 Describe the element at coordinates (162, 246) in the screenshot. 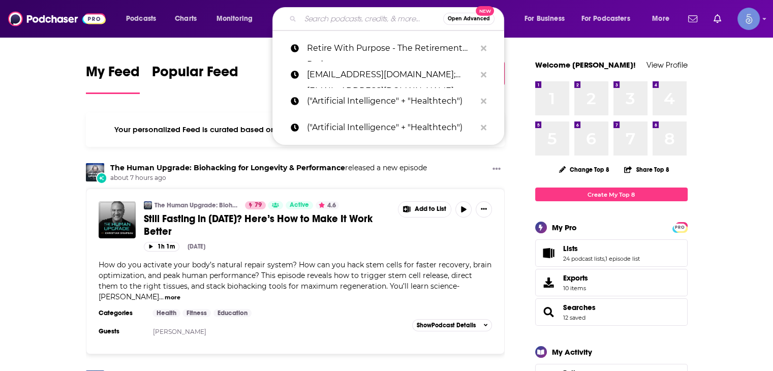

I see `button: 1h 1m` at that location.